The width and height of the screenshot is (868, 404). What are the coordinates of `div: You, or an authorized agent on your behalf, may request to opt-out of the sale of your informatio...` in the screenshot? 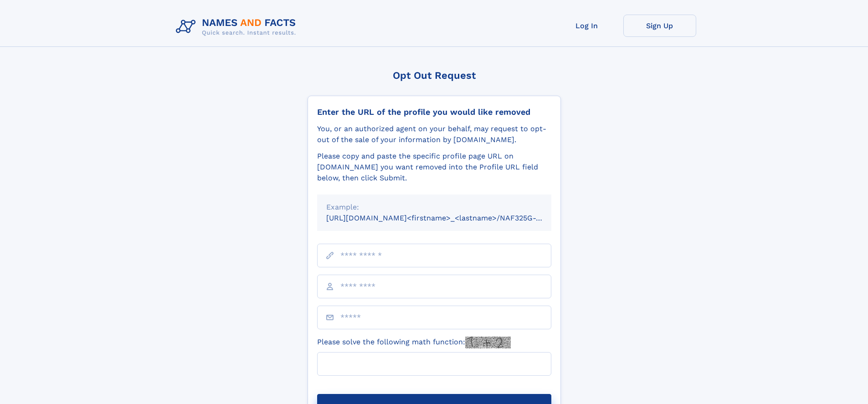 It's located at (434, 134).